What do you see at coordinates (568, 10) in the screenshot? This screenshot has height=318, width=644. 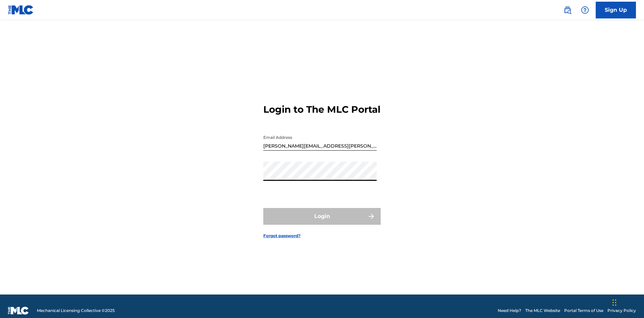 I see `img: search` at bounding box center [568, 10].